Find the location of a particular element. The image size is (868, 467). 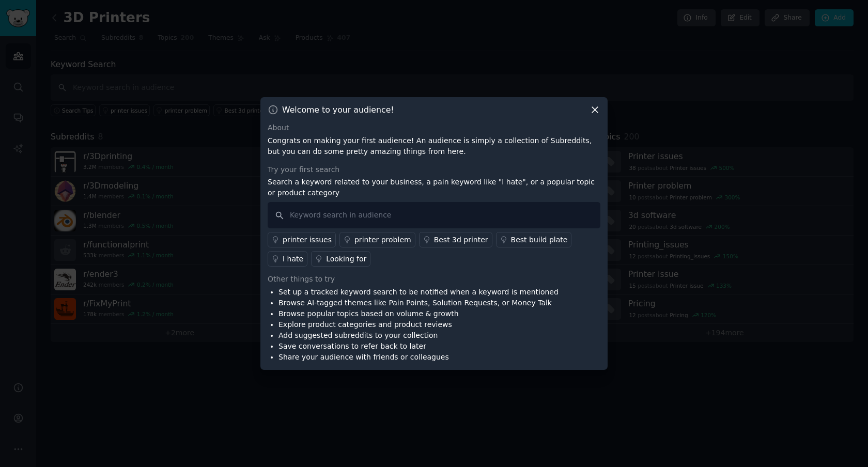

li: Set up a tracked keyword search to be notified when a keyword is mentioned is located at coordinates (419, 292).